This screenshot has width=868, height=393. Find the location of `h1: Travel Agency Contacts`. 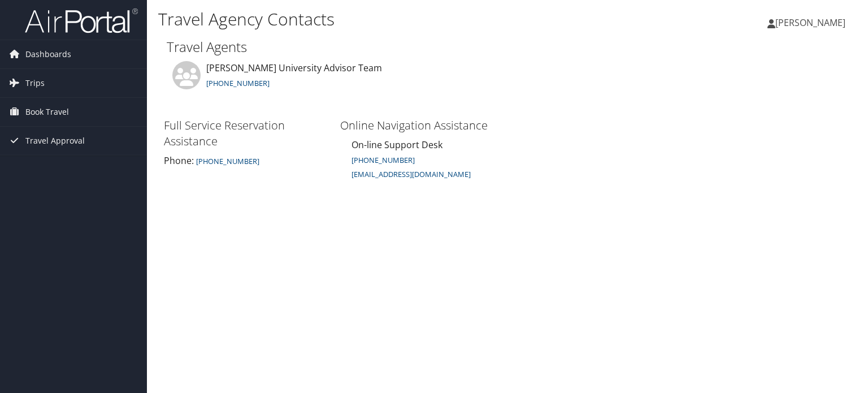

h1: Travel Agency Contacts is located at coordinates (391, 19).